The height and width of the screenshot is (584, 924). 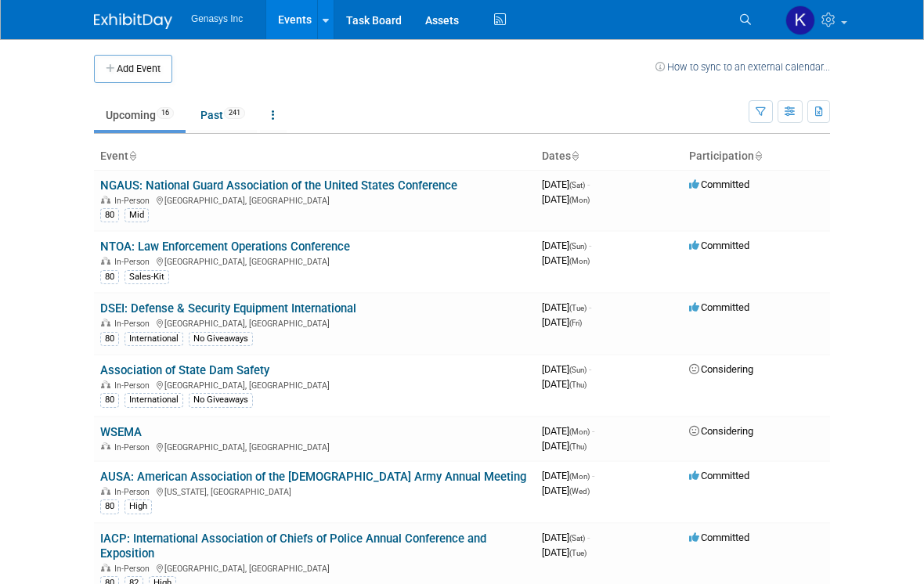 What do you see at coordinates (134, 21) in the screenshot?
I see `img: ExhibitDay` at bounding box center [134, 21].